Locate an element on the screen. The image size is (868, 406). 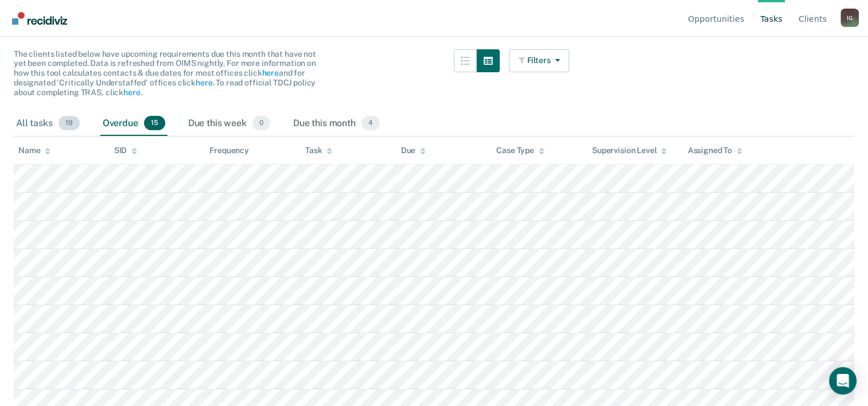
div: Supervision Level is located at coordinates (629, 151).